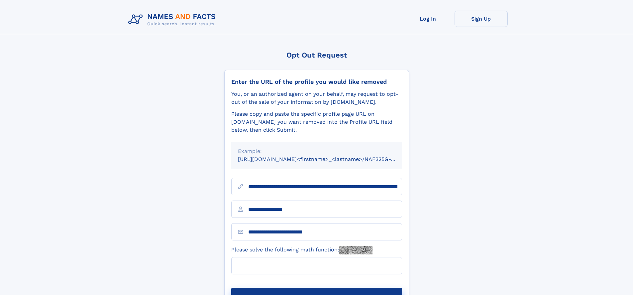  I want to click on div: Enter the URL of the profile you would like removed, so click(316, 82).